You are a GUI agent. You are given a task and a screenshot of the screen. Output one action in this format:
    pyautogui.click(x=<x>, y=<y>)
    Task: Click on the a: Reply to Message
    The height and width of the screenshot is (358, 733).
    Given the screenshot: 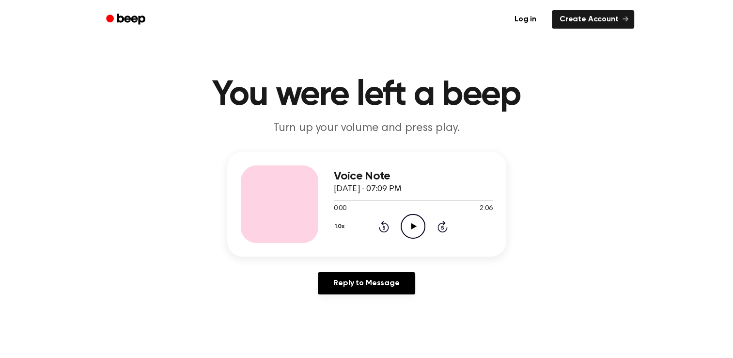 What is the action you would take?
    pyautogui.click(x=367, y=283)
    